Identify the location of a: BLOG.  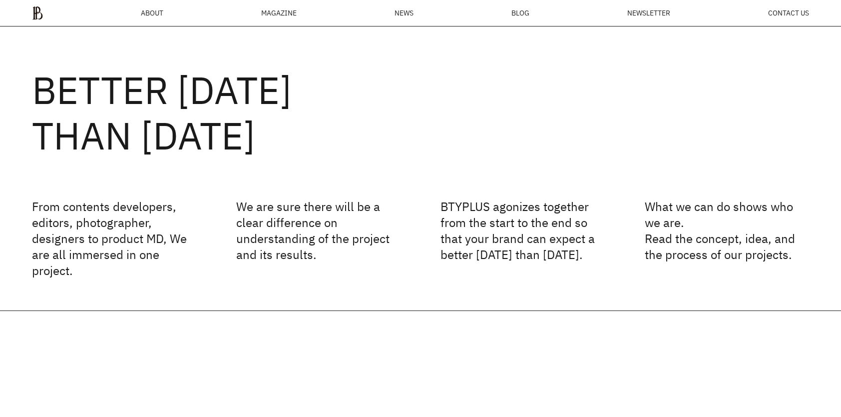
(521, 13).